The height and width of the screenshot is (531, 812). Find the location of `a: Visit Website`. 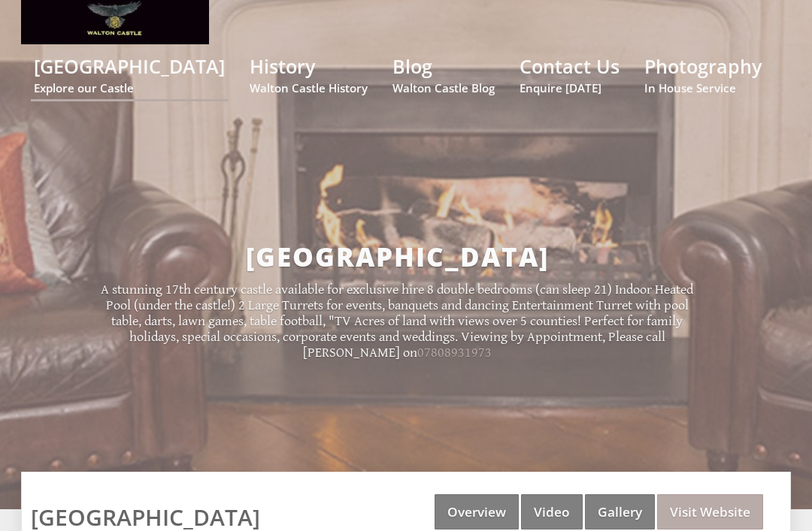

a: Visit Website is located at coordinates (710, 512).